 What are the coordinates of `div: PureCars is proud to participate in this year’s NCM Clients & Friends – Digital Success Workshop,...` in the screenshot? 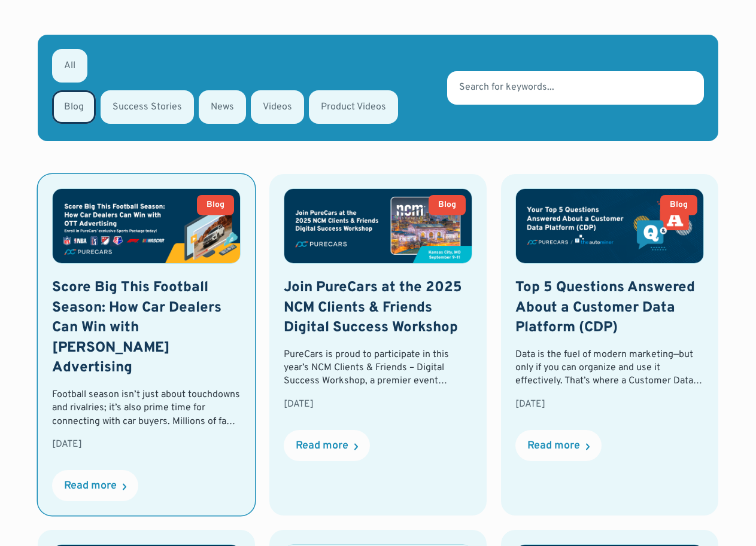 It's located at (377, 368).